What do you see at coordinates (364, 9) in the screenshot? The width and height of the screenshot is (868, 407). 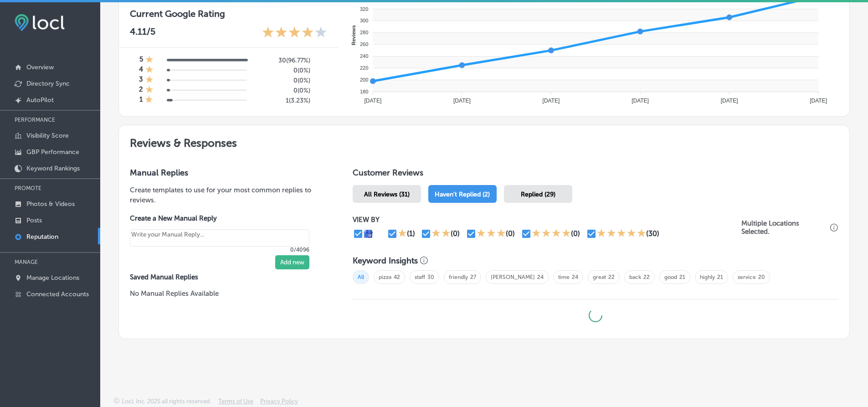 I see `tspan: 320` at bounding box center [364, 9].